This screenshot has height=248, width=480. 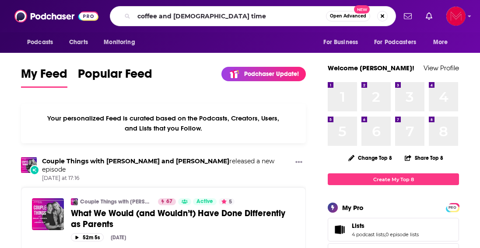 I want to click on img: Podchaser - Follow, Share and Rate Podcasts, so click(x=56, y=16).